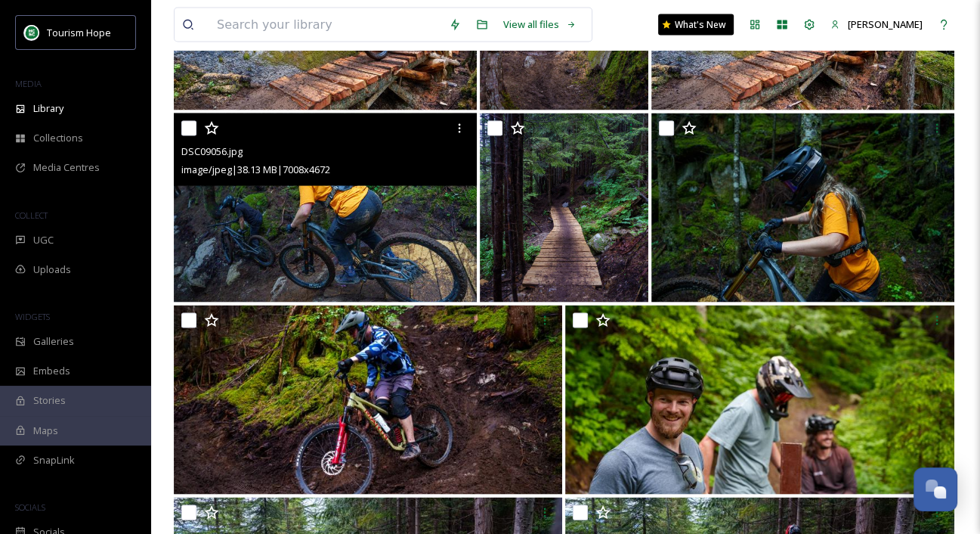 The height and width of the screenshot is (534, 980). What do you see at coordinates (325, 25) in the screenshot?
I see `input: Search your library` at bounding box center [325, 25].